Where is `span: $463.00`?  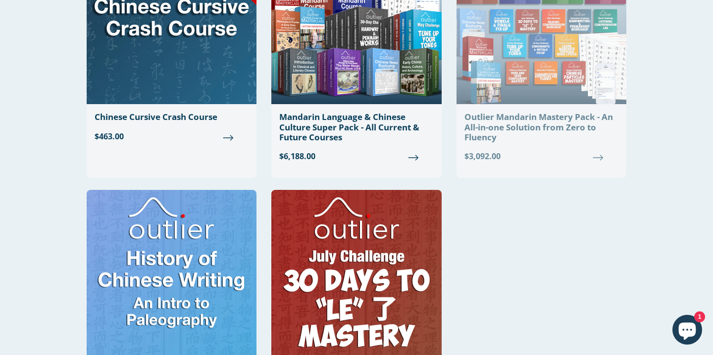 span: $463.00 is located at coordinates (171, 136).